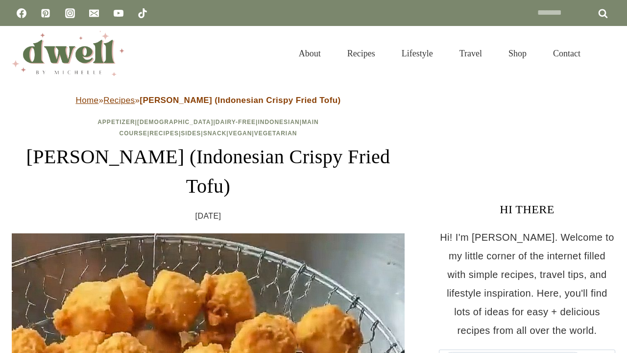 Image resolution: width=627 pixels, height=353 pixels. I want to click on a: Email, so click(94, 13).